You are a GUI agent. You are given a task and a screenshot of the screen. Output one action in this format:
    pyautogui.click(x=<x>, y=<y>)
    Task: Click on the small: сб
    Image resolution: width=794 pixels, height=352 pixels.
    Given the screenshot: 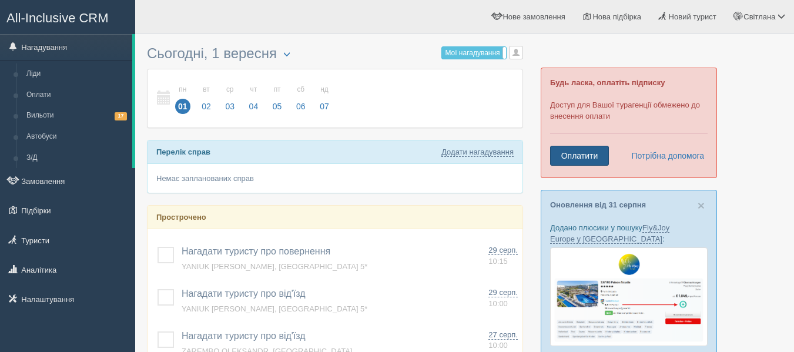 What is the action you would take?
    pyautogui.click(x=301, y=89)
    